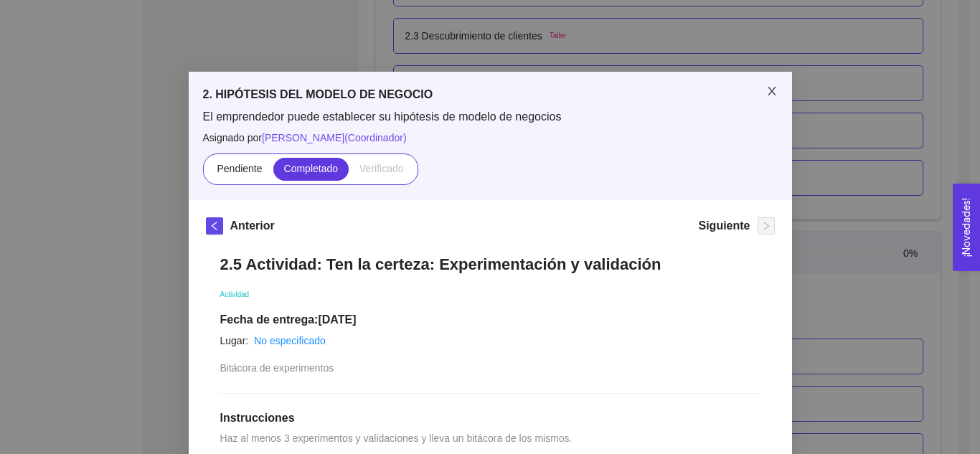 The image size is (980, 454). What do you see at coordinates (252, 226) in the screenshot?
I see `h5: Anterior` at bounding box center [252, 226].